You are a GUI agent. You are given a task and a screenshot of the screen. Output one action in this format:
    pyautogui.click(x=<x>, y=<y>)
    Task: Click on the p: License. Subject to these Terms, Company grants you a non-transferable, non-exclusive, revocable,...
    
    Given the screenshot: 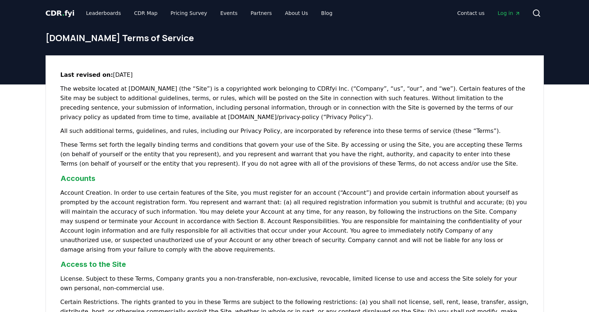 What is the action you would take?
    pyautogui.click(x=295, y=284)
    